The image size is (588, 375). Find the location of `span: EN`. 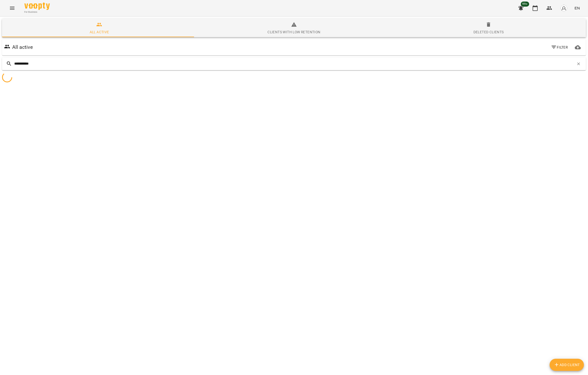

span: EN is located at coordinates (577, 8).